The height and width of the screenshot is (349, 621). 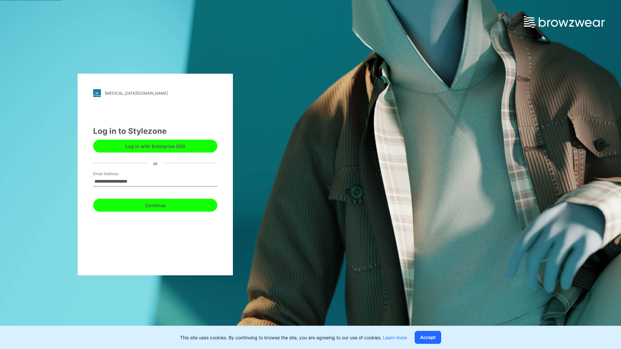 What do you see at coordinates (97, 93) in the screenshot?
I see `img: stylezone-logo.562084cfcfab977791bfbf7441f1a819.svg` at bounding box center [97, 93].